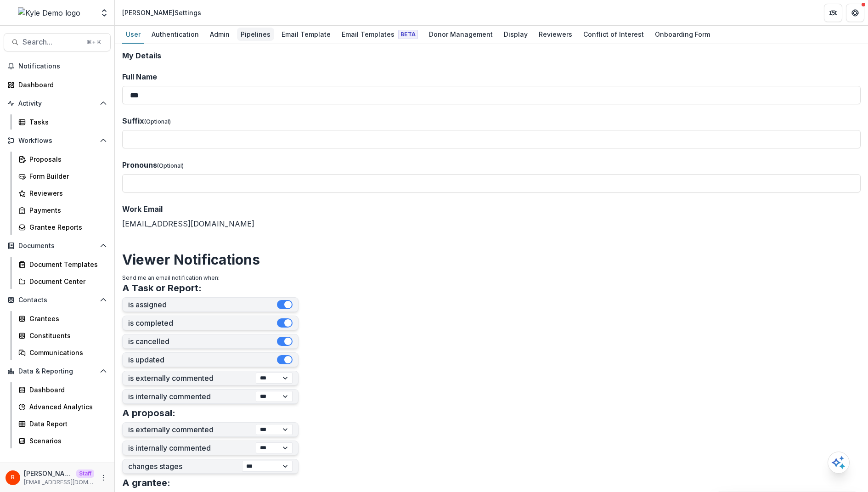  Describe the element at coordinates (62, 352) in the screenshot. I see `a: Communications` at that location.